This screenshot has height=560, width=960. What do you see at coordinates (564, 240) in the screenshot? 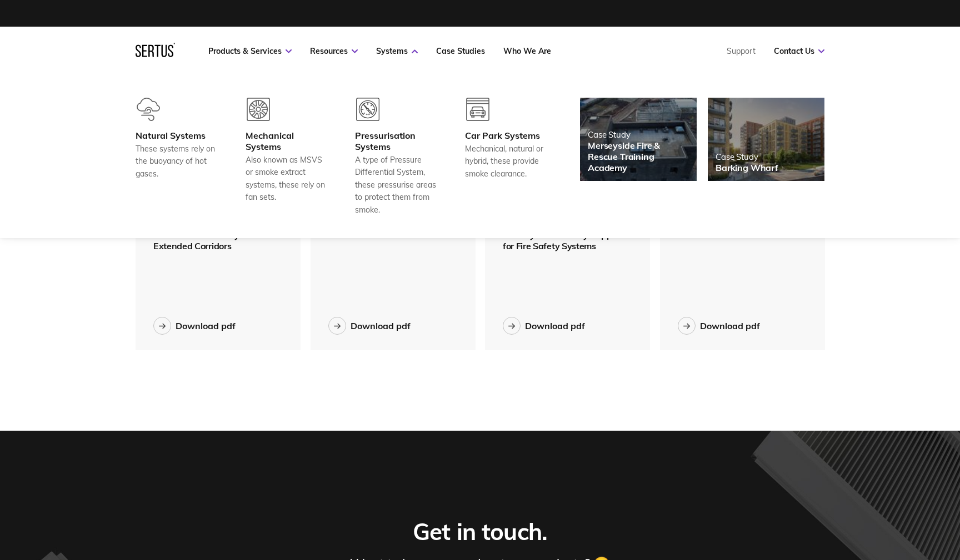
I see `span: Primary & Secondary Supplies for Fire Safety Systems` at bounding box center [564, 240].